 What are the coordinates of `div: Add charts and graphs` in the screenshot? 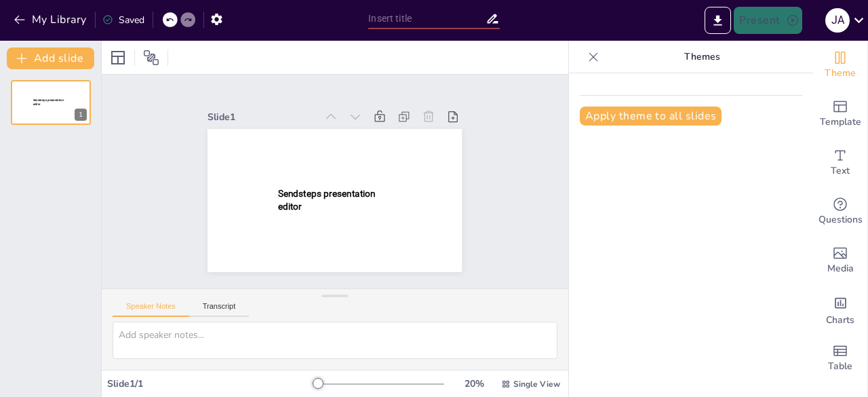 It's located at (840, 309).